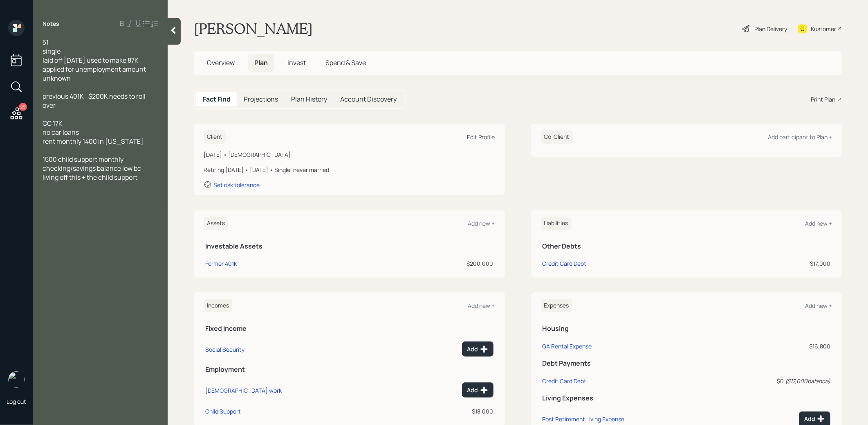 This screenshot has height=425, width=868. I want to click on h5: Debt Payments, so click(687, 363).